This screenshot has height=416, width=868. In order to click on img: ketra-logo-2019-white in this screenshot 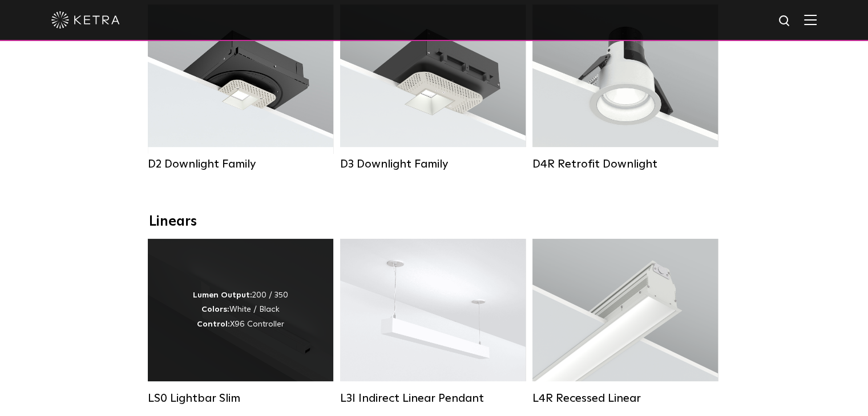, I will do `click(85, 20)`.